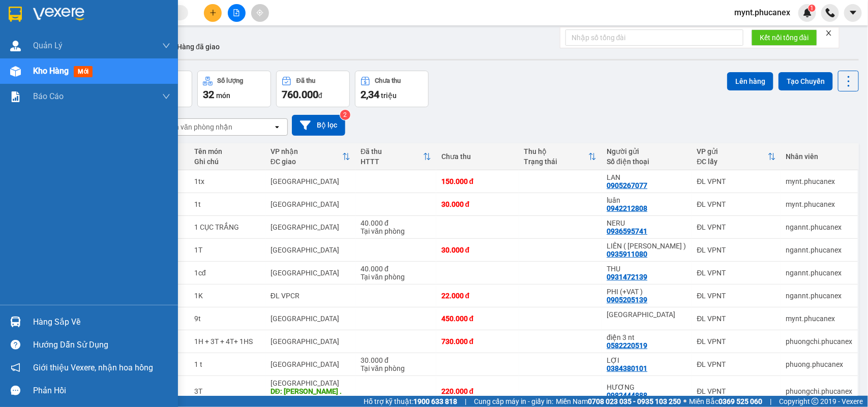 This screenshot has height=407, width=868. What do you see at coordinates (654, 37) in the screenshot?
I see `input: Nhập số tổng đài` at bounding box center [654, 37].